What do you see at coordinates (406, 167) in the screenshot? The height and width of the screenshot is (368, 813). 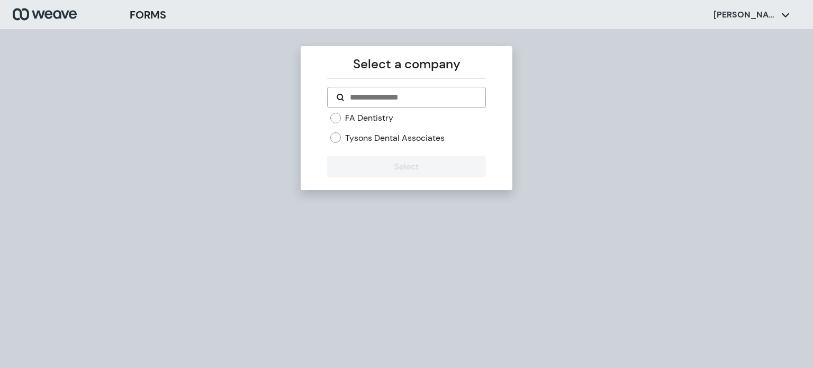 I see `button: Select` at bounding box center [406, 167].